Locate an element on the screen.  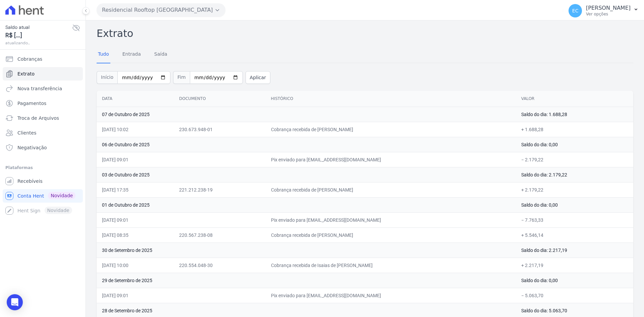
span: Novidade is located at coordinates (62, 196).